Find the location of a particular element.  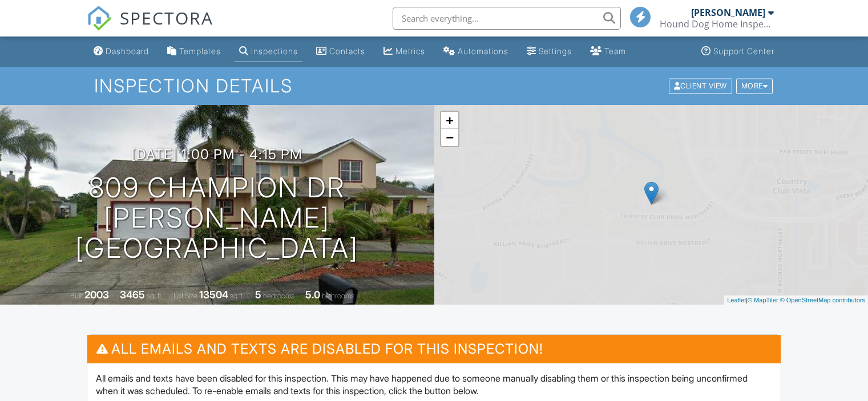

a: © OpenStreetMap contributors is located at coordinates (822, 300).